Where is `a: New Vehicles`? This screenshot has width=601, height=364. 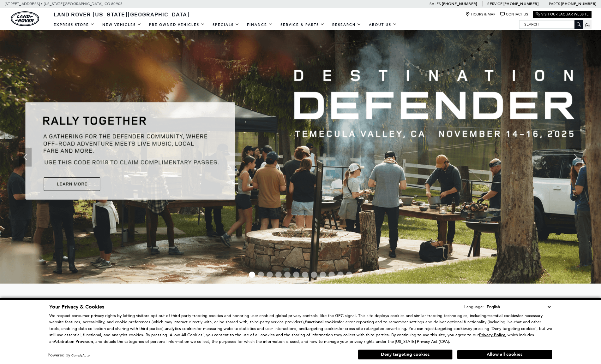
a: New Vehicles is located at coordinates (122, 25).